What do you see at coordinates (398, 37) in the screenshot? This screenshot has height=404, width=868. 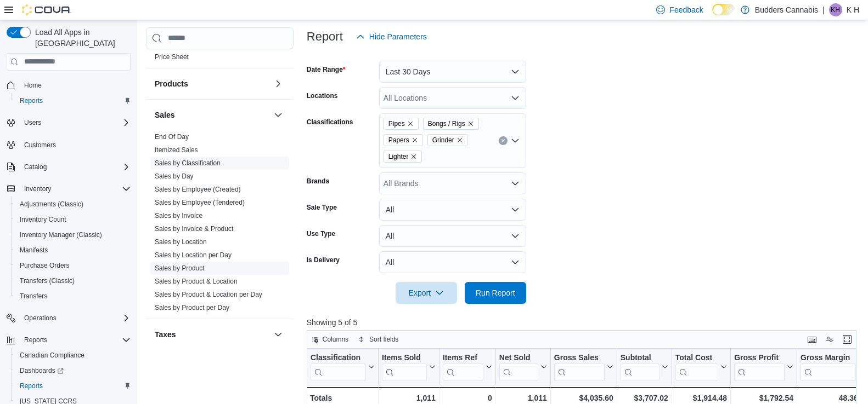 I see `span: Hide Parameters` at bounding box center [398, 37].